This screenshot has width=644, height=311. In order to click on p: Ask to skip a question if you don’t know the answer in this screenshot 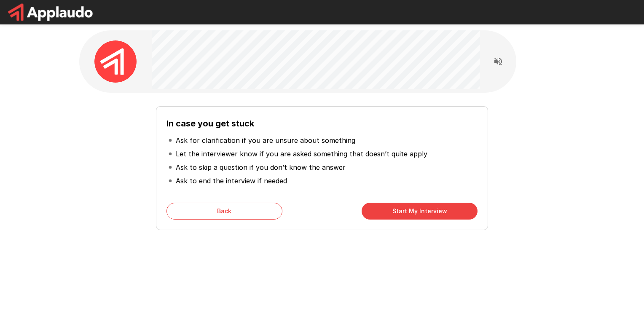, I will do `click(261, 167)`.